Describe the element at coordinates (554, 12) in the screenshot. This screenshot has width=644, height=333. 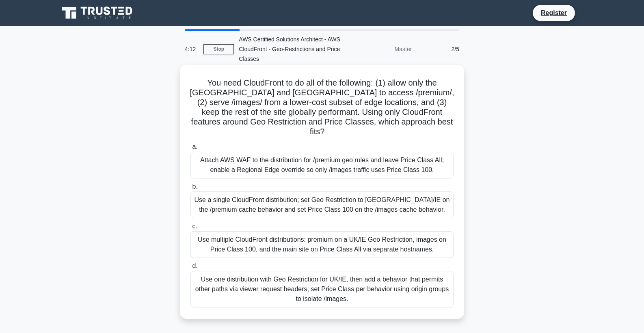
I see `a: Register` at that location.